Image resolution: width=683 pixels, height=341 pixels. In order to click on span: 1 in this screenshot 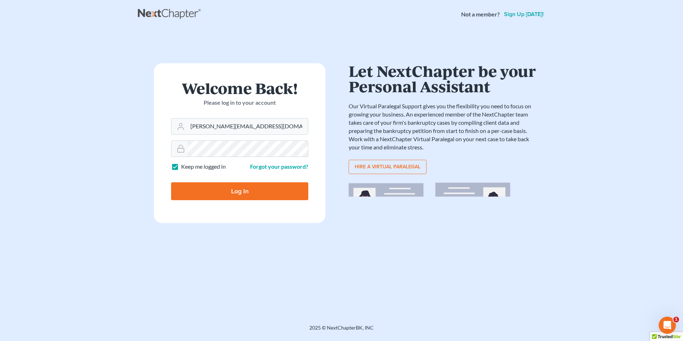, I will do `click(676, 319)`.